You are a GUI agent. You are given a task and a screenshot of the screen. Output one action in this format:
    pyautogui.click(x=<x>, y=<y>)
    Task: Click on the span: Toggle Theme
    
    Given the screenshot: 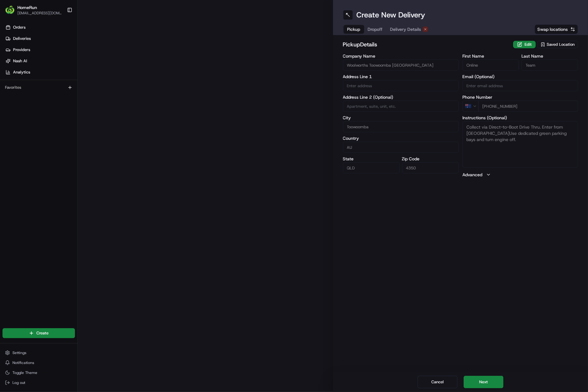 What is the action you would take?
    pyautogui.click(x=25, y=372)
    